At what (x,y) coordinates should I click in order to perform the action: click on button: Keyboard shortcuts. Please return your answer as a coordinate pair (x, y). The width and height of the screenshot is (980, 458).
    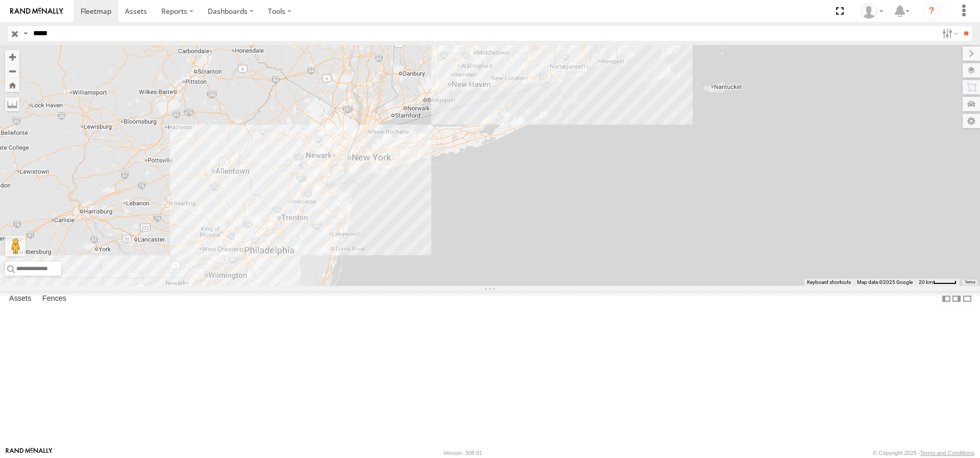
    Looking at the image, I should click on (829, 282).